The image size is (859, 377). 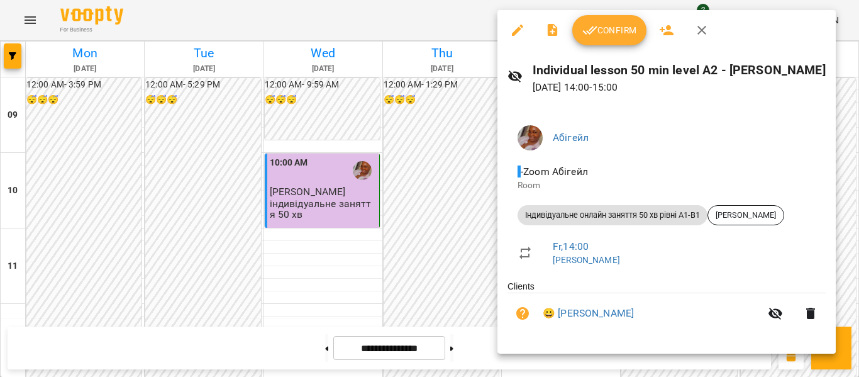 I want to click on p: Room, so click(x=667, y=186).